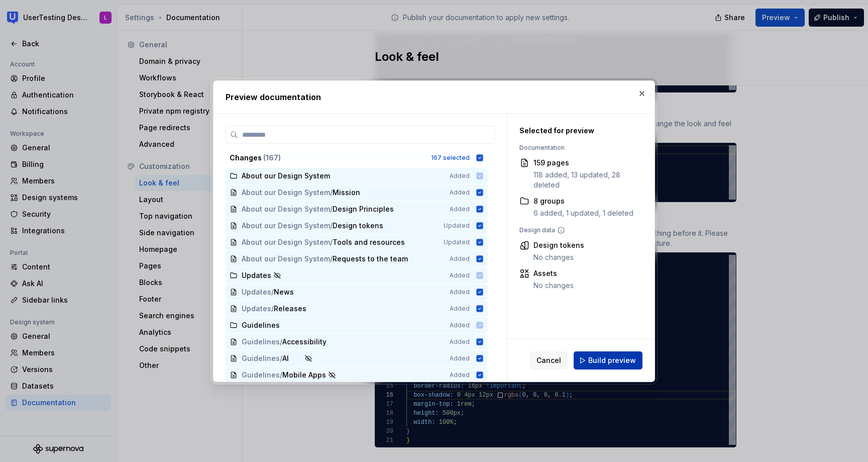 The width and height of the screenshot is (868, 462). I want to click on div: Selected for preview, so click(578, 131).